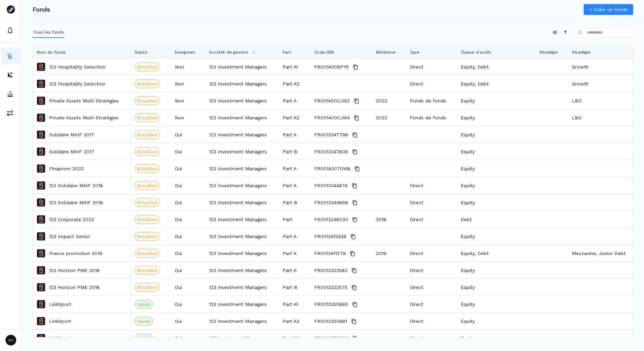 The image size is (644, 351). I want to click on a: asset-managers, so click(11, 94).